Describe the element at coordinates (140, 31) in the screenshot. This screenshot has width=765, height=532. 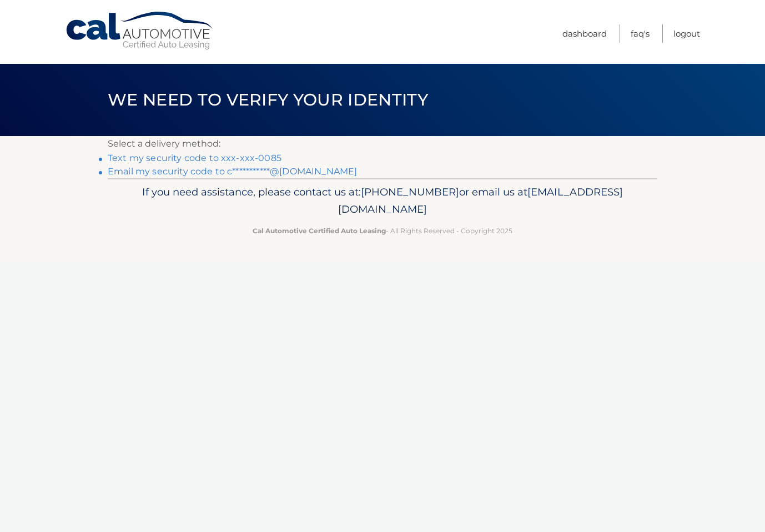
I see `a: Cal Automotive` at that location.